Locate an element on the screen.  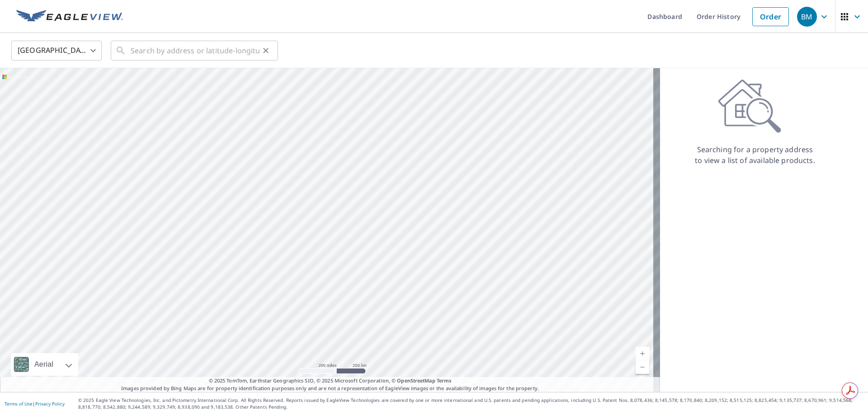
a: Current Level 5, Zoom In is located at coordinates (643, 354).